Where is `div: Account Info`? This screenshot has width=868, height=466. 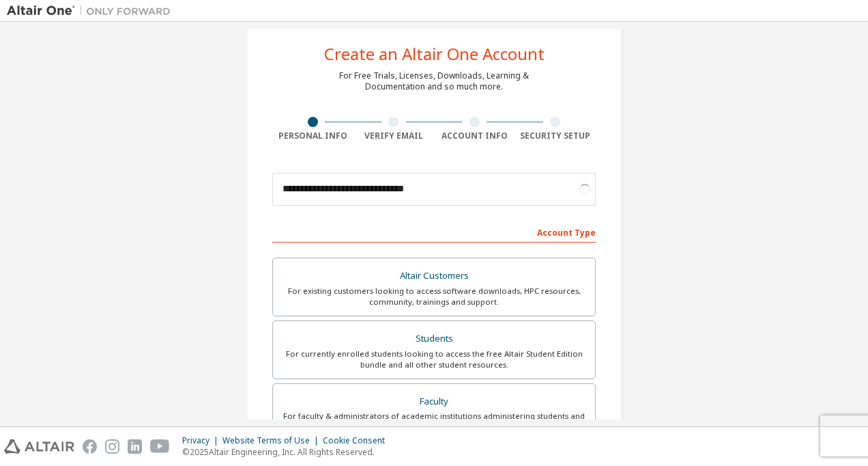
div: Account Info is located at coordinates (474, 136).